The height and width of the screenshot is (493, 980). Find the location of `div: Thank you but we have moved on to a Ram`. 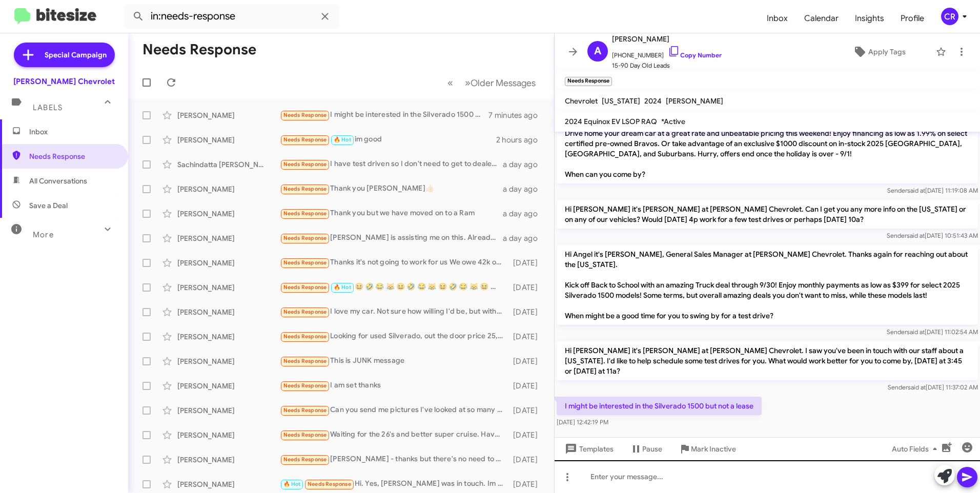

div: Thank you but we have moved on to a Ram is located at coordinates (391, 213).